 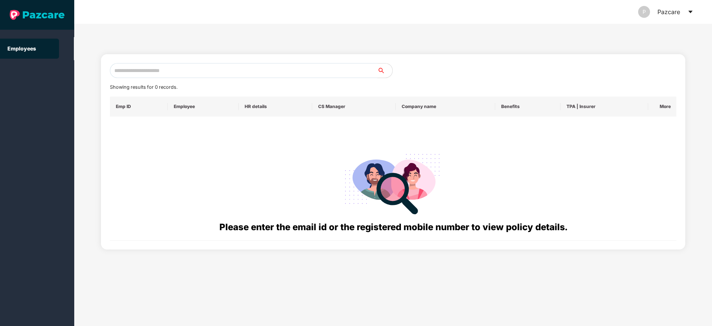 I want to click on button: search, so click(x=385, y=71).